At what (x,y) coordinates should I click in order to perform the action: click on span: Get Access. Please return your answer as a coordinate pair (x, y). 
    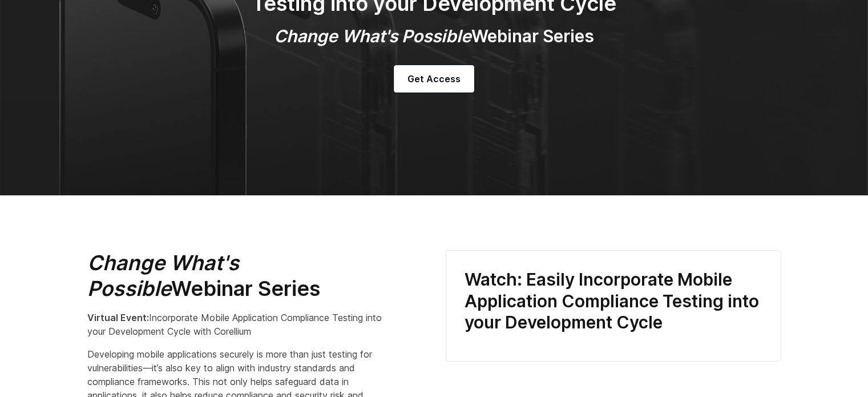
    Looking at the image, I should click on (434, 79).